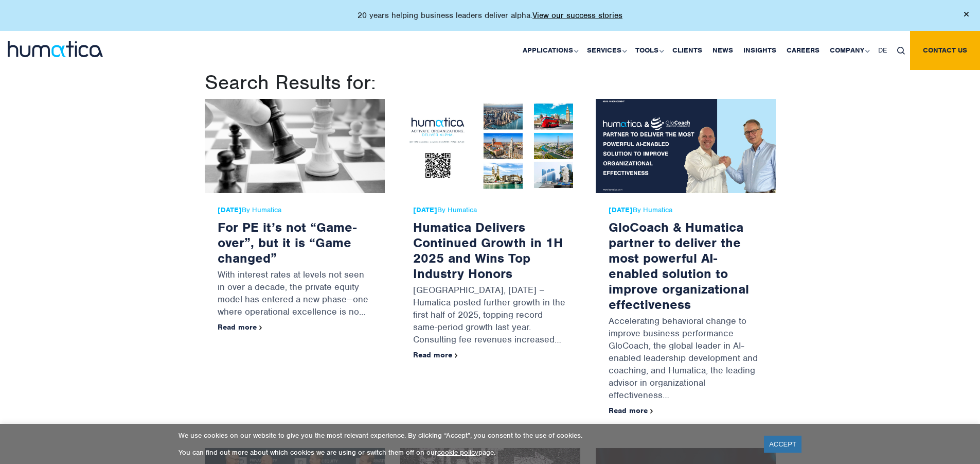 The image size is (980, 464). What do you see at coordinates (849, 50) in the screenshot?
I see `a: Company` at bounding box center [849, 50].